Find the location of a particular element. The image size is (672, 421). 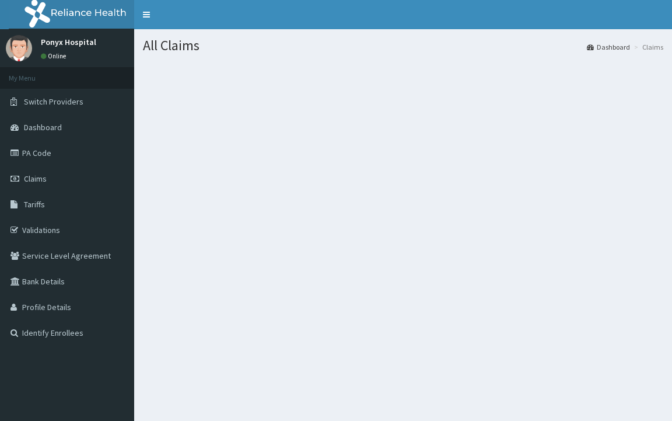

p: Ponyx Hospital is located at coordinates (68, 42).